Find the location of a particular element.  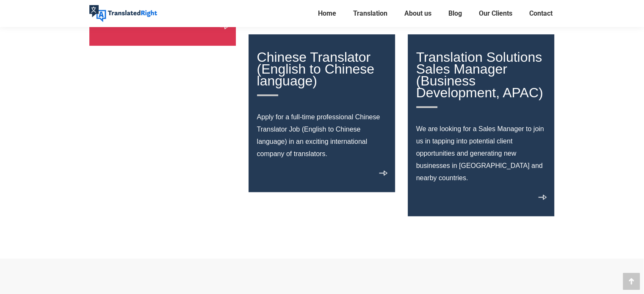

span: Home is located at coordinates (327, 13).